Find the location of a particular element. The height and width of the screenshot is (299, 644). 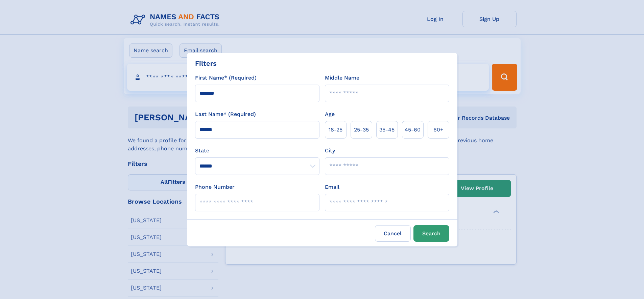

label: City is located at coordinates (330, 150).